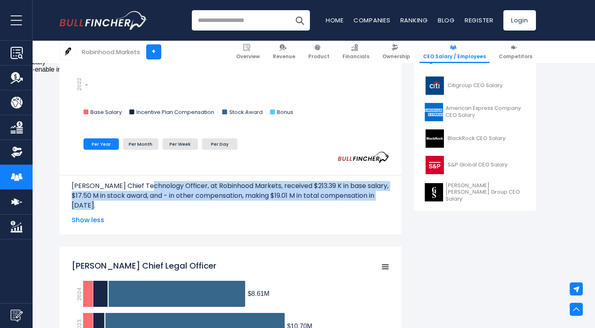 This screenshot has width=595, height=328. I want to click on a: Competitors, so click(516, 52).